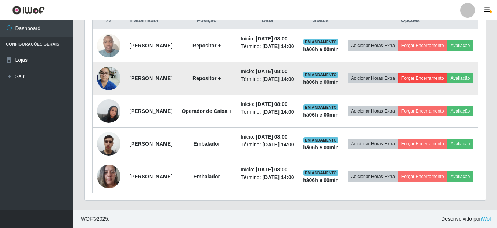 This screenshot has width=497, height=228. What do you see at coordinates (109, 45) in the screenshot?
I see `img: 1746382932878.jpeg` at bounding box center [109, 45].